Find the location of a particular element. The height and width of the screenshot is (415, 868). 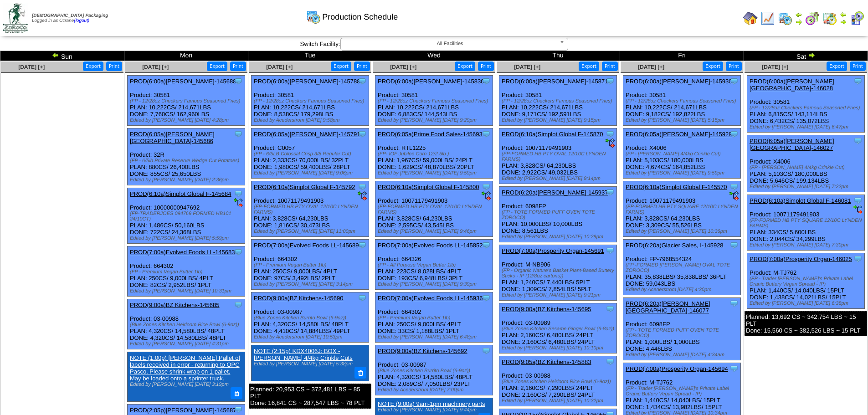

a: PROD(7:00a)Evolved Foods LL-145852 is located at coordinates (430, 245).